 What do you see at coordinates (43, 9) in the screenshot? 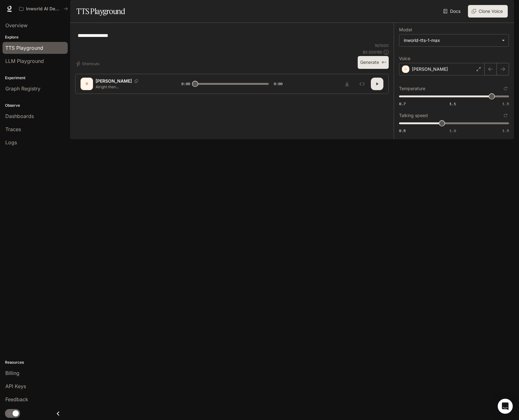
I see `button: All workspaces` at bounding box center [43, 9].